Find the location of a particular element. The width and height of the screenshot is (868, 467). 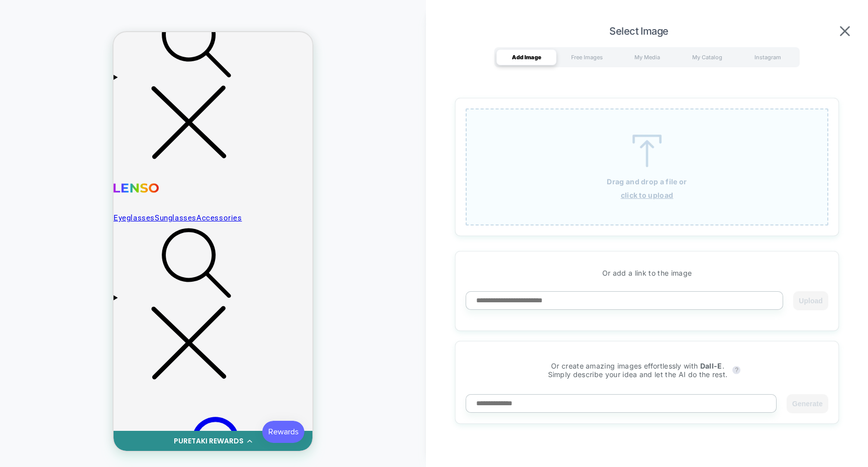

span: Sunglasses is located at coordinates (62, 186).